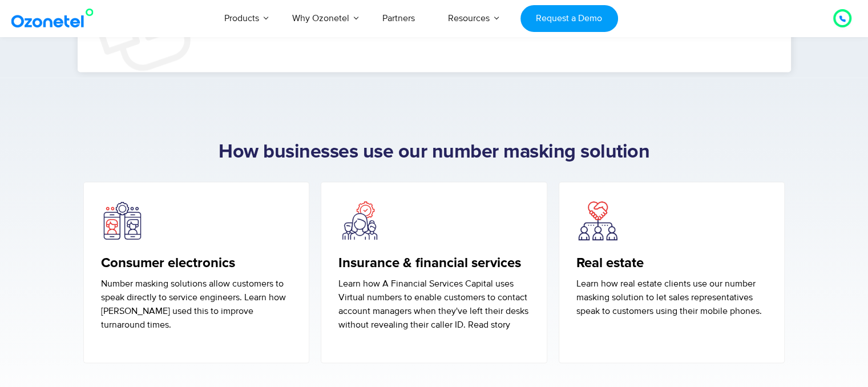 The height and width of the screenshot is (387, 868). I want to click on h5: Real estate, so click(672, 263).